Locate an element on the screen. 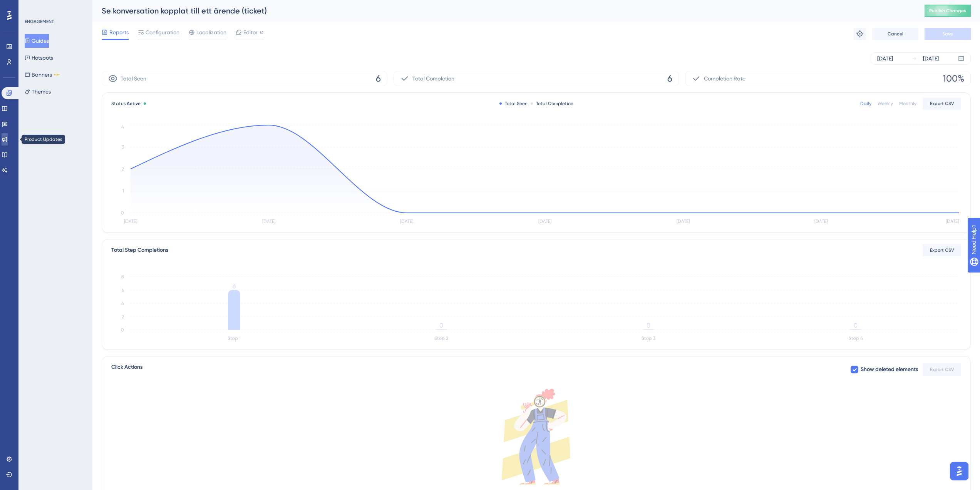  tspan: Step 3 is located at coordinates (649, 339).